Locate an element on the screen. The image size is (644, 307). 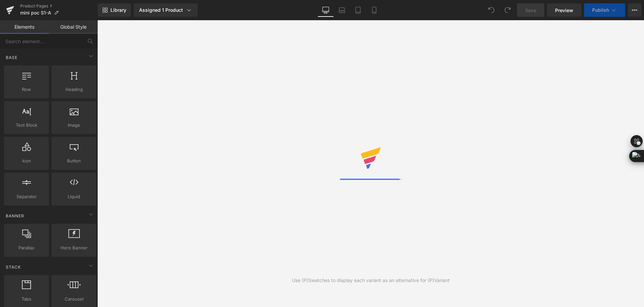
span: Row is located at coordinates (26, 90).